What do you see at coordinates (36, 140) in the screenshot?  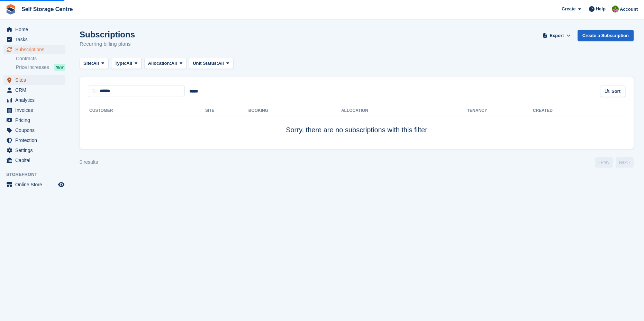 I see `span: Protection` at bounding box center [36, 140].